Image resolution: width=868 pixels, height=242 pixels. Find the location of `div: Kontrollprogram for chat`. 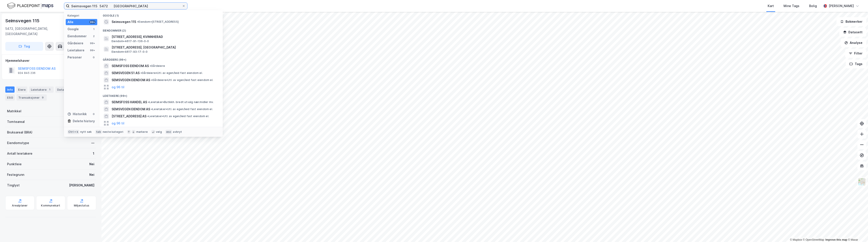

div: Kontrollprogram for chat is located at coordinates (857, 231).